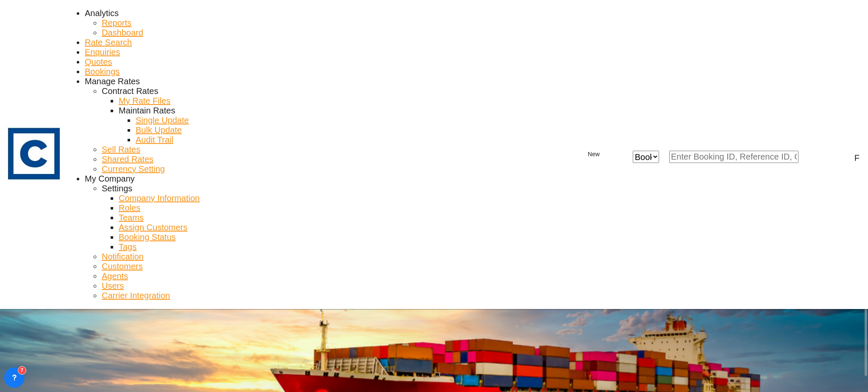  I want to click on span: Agents, so click(115, 276).